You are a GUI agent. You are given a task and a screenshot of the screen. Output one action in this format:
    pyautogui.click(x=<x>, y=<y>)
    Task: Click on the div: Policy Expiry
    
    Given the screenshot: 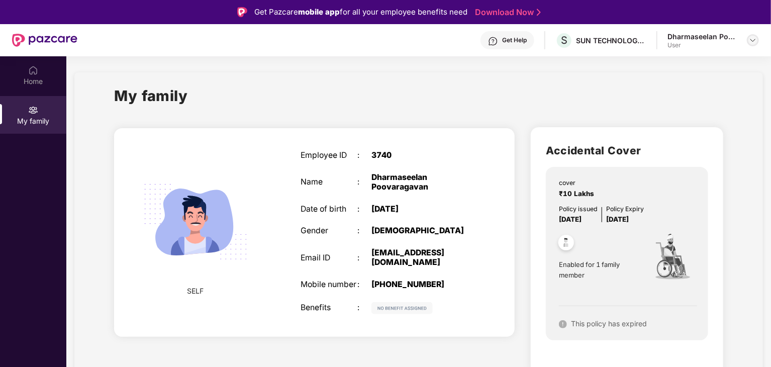 What is the action you would take?
    pyautogui.click(x=624, y=208)
    